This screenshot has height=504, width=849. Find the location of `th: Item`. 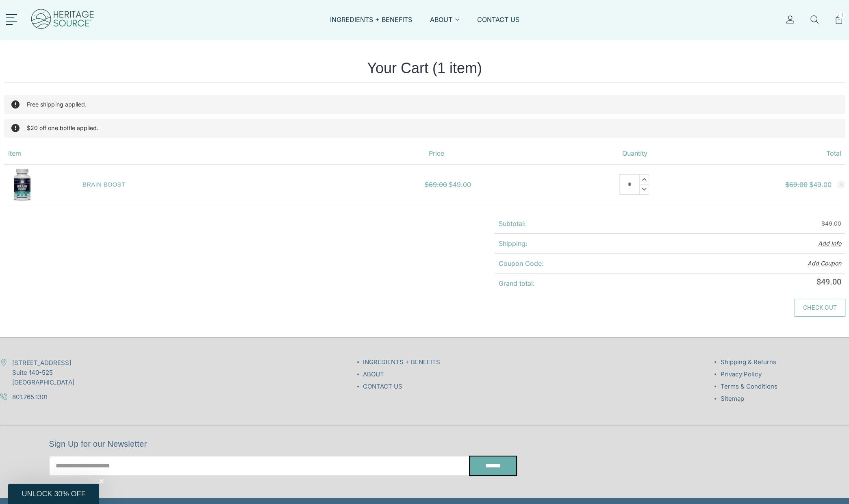

th: Item is located at coordinates (214, 153).